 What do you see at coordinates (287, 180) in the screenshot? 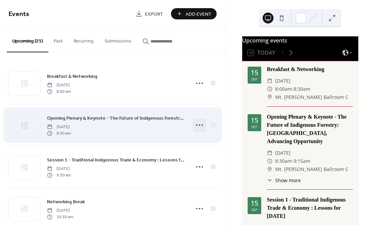
I see `span: Show more` at bounding box center [287, 180].